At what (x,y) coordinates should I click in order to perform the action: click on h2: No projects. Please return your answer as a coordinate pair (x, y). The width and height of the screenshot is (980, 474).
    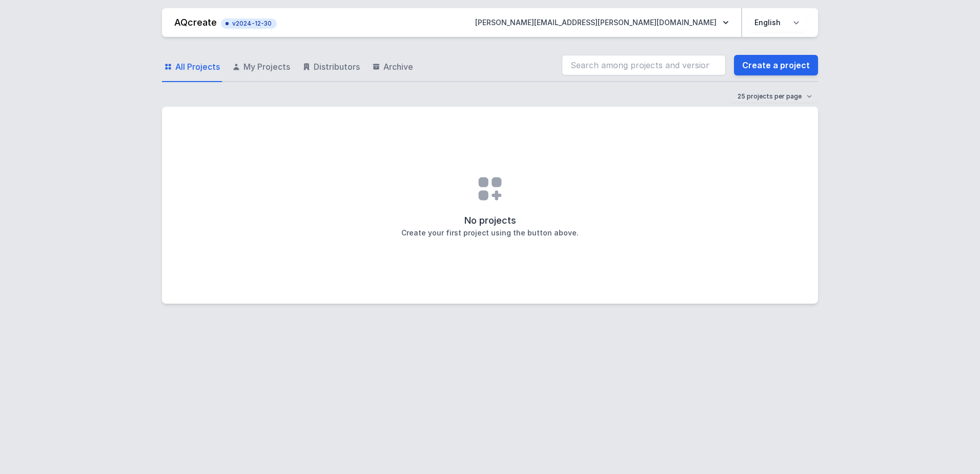
    Looking at the image, I should click on (490, 221).